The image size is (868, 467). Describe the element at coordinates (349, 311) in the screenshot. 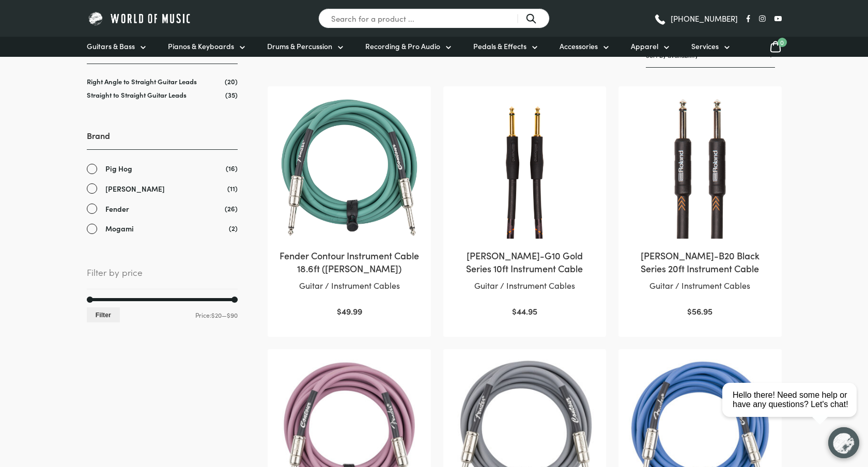

I see `bdi: 49.99` at that location.